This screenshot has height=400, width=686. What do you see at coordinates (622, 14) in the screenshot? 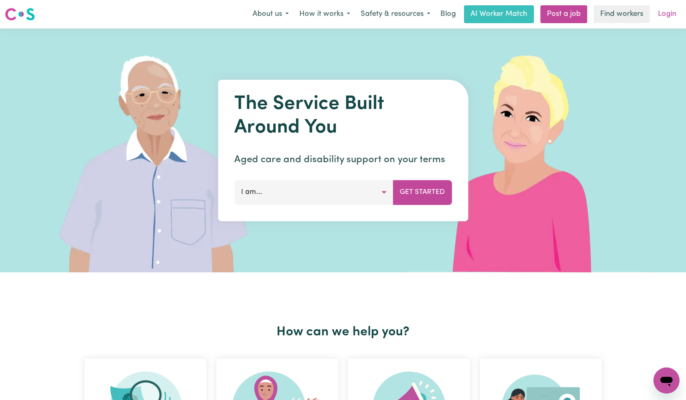
I see `a: Find workers` at bounding box center [622, 14].